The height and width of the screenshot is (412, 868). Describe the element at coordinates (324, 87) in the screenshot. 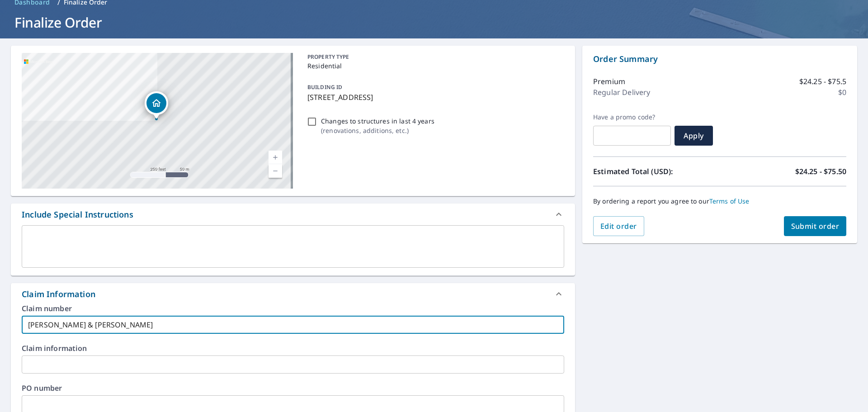

I see `p: BUILDING ID` at that location.